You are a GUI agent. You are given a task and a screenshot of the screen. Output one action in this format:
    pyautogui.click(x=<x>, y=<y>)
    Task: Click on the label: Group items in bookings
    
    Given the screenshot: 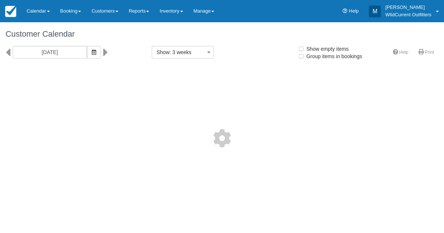 What is the action you would take?
    pyautogui.click(x=333, y=56)
    